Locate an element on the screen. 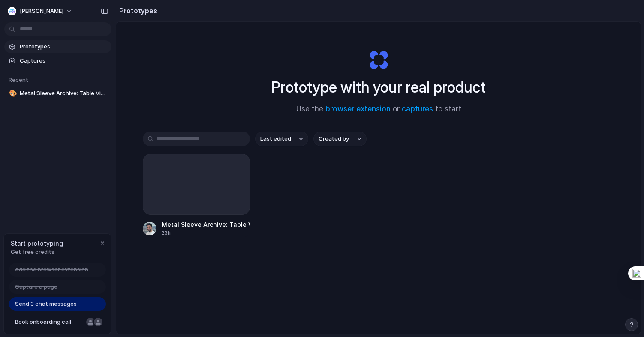 The image size is (644, 337). a: Captures is located at coordinates (58, 61).